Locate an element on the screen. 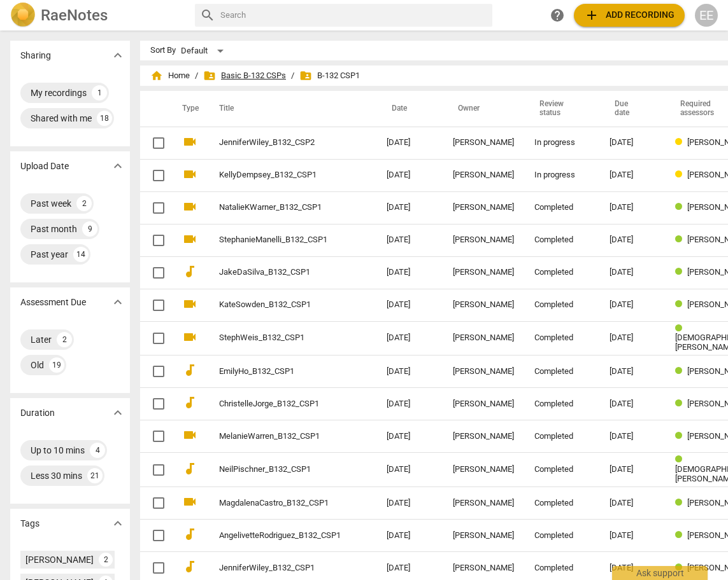  div: 4 is located at coordinates (98, 450).